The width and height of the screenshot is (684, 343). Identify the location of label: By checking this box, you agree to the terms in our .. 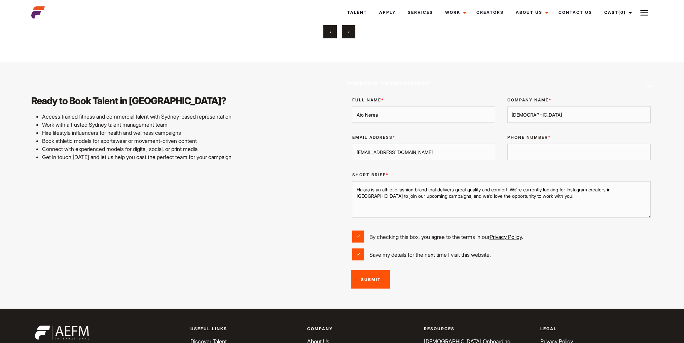
(501, 236).